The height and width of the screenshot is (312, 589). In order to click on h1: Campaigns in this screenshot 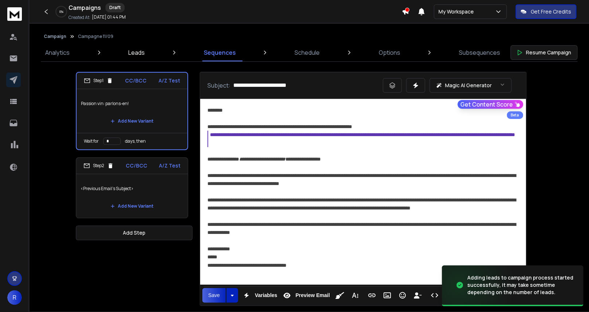, I will do `click(85, 8)`.